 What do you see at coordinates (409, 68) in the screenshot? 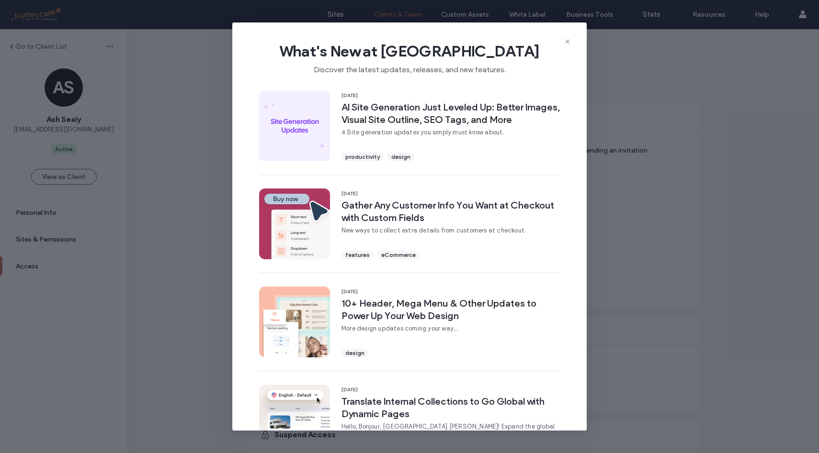
I see `span: Discover the latest updates, releases, and new features.` at bounding box center [409, 68].